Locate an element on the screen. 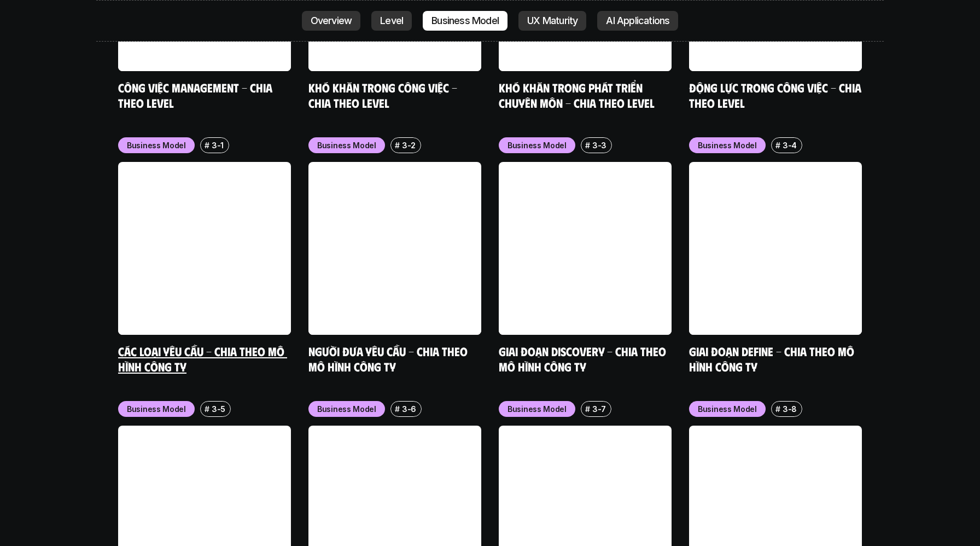 The image size is (980, 546). a: Khó khăn trong công việc - Chia theo Level is located at coordinates (384, 95).